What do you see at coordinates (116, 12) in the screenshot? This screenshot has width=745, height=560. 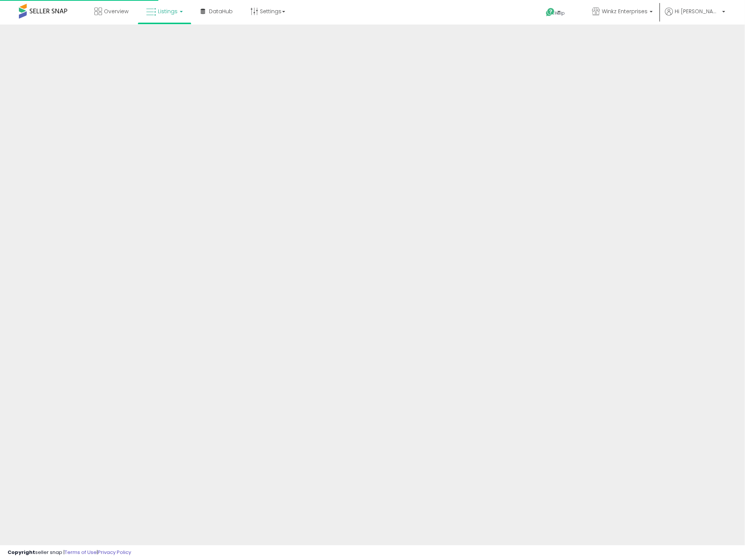 I see `span: Overview` at bounding box center [116, 12].